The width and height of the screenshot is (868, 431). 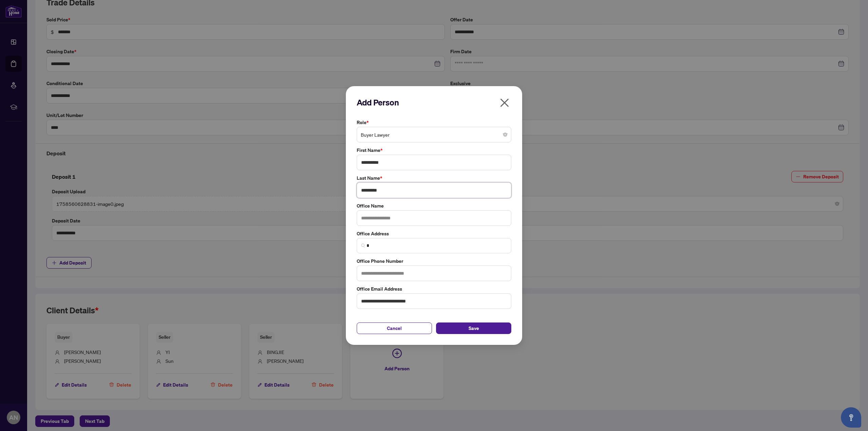 What do you see at coordinates (394, 328) in the screenshot?
I see `button: Cancel` at bounding box center [394, 328].